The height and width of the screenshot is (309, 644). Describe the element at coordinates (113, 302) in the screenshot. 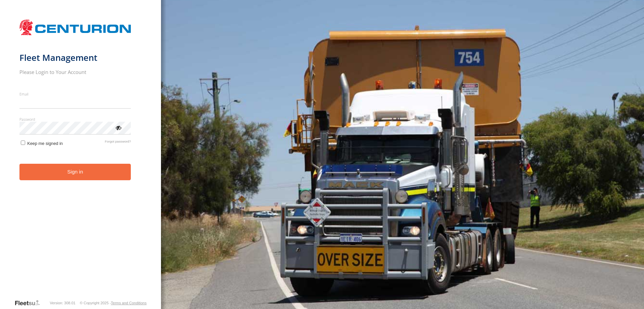

I see `div: © Copyright 2025 -` at that location.